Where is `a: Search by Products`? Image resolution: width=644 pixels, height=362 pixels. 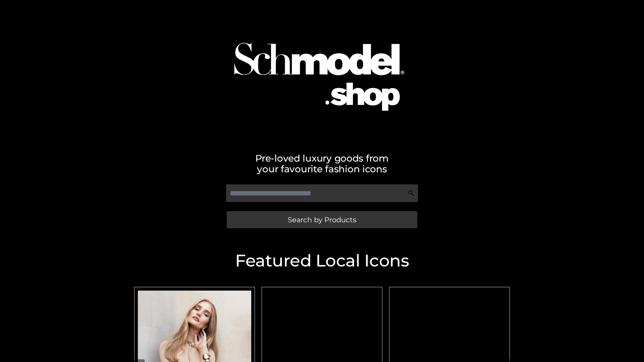 a: Search by Products is located at coordinates (322, 219).